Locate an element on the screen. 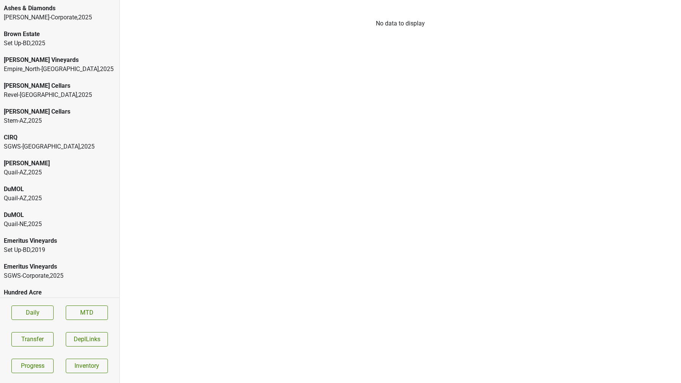 This screenshot has width=681, height=383. div: SGWS-Corporate , 2025 is located at coordinates (60, 276).